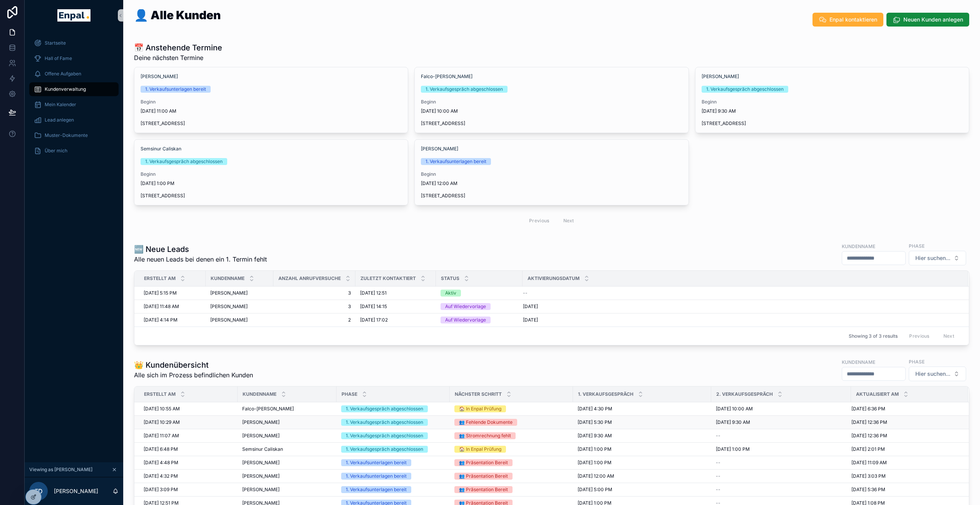 Image resolution: width=980 pixels, height=505 pixels. What do you see at coordinates (177, 15) in the screenshot?
I see `h1: 👤 Alle Kunden` at bounding box center [177, 15].